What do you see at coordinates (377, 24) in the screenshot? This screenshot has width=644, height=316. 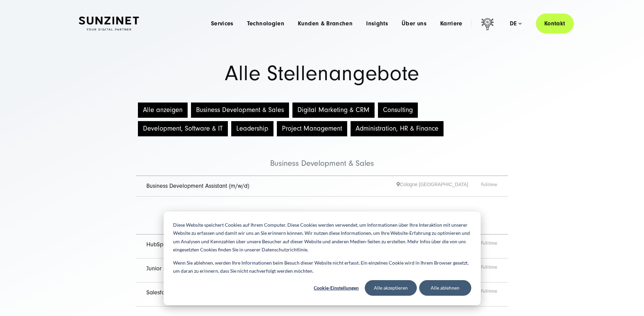 I see `span: Insights` at bounding box center [377, 24].